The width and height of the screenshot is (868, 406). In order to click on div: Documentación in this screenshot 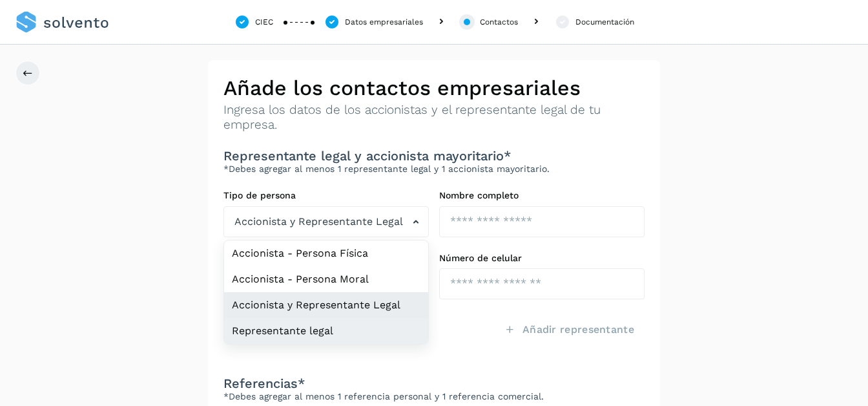, I will do `click(604, 22)`.